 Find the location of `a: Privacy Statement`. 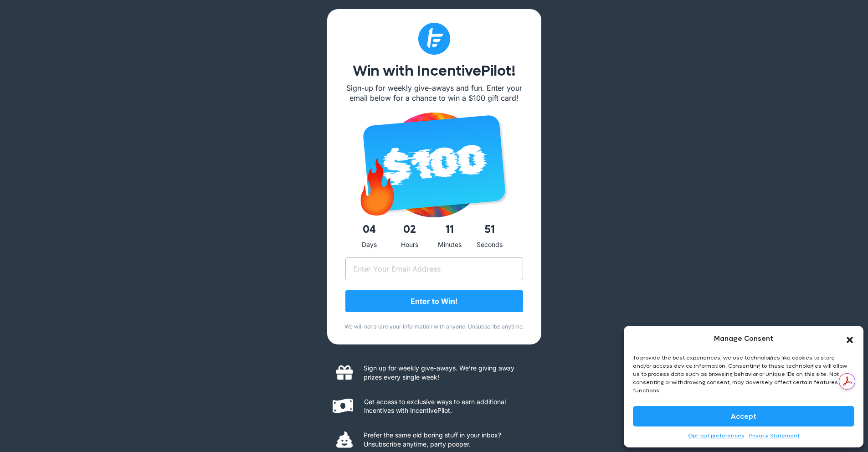

a: Privacy Statement is located at coordinates (774, 436).